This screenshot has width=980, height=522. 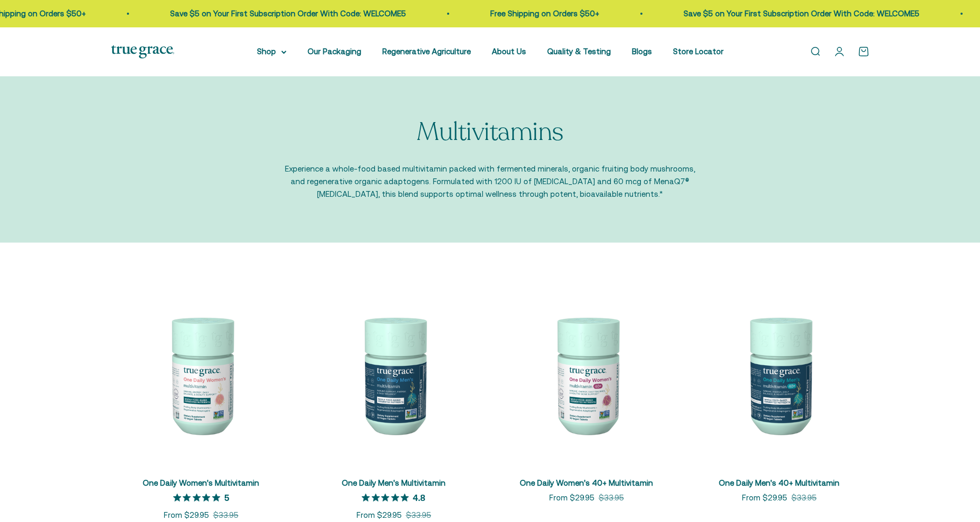 What do you see at coordinates (201, 375) in the screenshot?
I see `img: We select ingredients that play a concrete role in true health, and we include them at effective ...` at bounding box center [201, 375].